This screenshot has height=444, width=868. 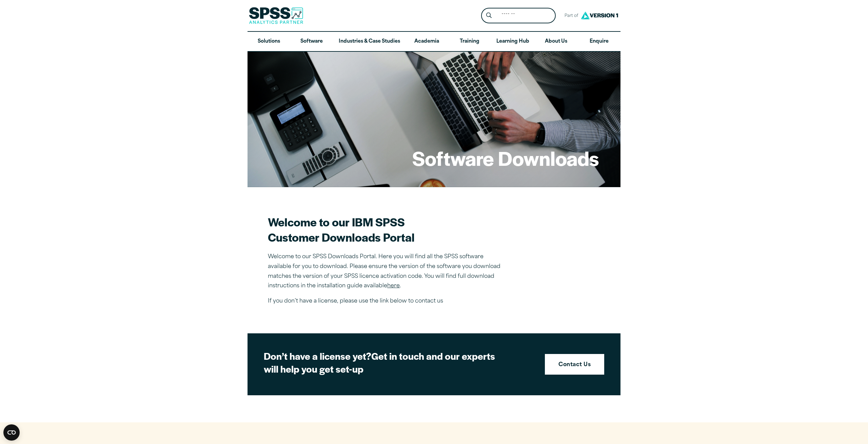 I want to click on a: Solutions, so click(x=269, y=42).